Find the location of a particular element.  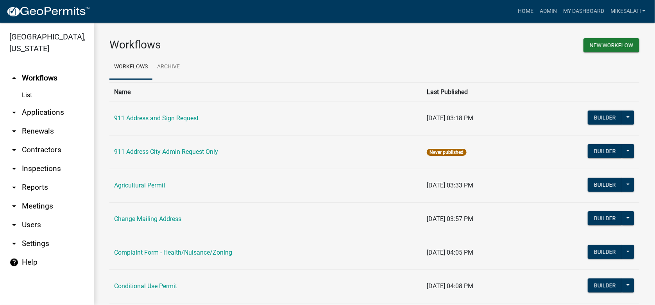

a: 911 Address and Sign Request is located at coordinates (156, 118).